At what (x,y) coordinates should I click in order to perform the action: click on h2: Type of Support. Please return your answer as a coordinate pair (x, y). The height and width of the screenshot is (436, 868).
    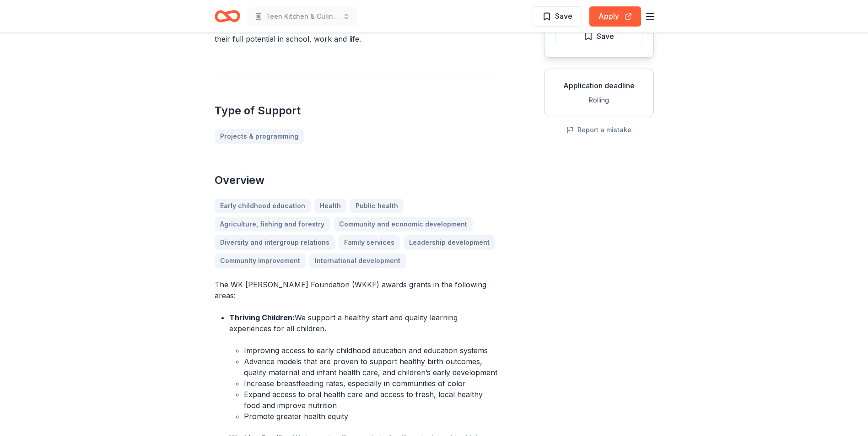
    Looking at the image, I should click on (357, 111).